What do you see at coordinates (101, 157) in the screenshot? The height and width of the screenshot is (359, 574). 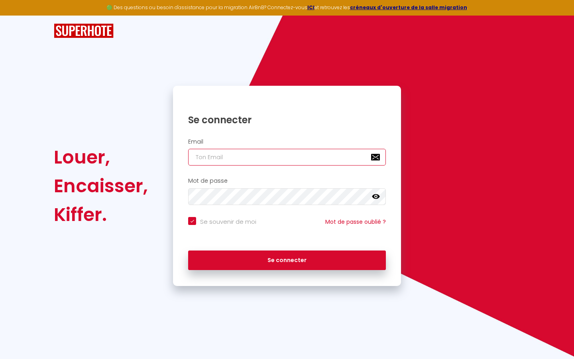 I see `div: Louer,` at bounding box center [101, 157].